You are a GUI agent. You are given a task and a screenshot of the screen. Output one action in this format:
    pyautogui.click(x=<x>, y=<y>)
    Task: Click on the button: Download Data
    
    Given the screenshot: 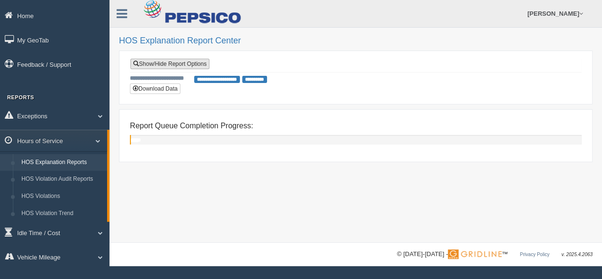 What is the action you would take?
    pyautogui.click(x=155, y=89)
    